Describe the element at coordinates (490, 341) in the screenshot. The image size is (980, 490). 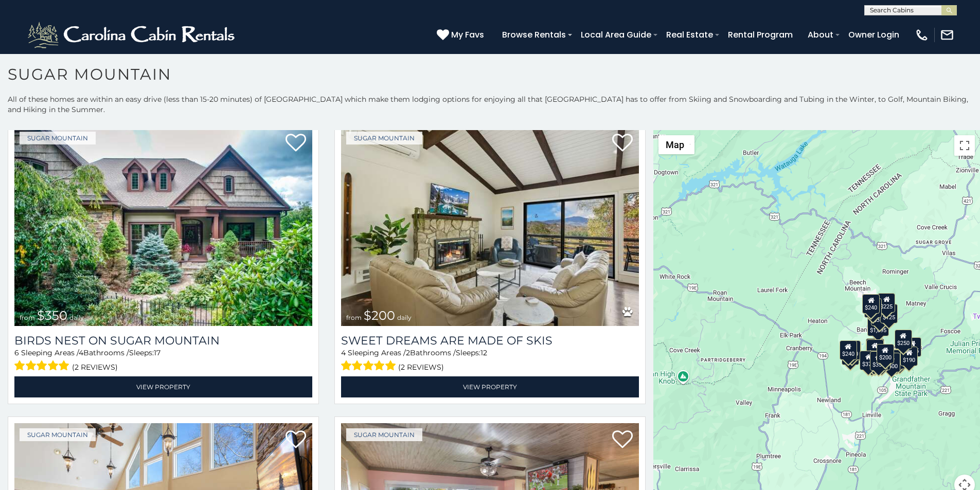
I see `a: Sweet Dreams Are Made Of Skis` at that location.